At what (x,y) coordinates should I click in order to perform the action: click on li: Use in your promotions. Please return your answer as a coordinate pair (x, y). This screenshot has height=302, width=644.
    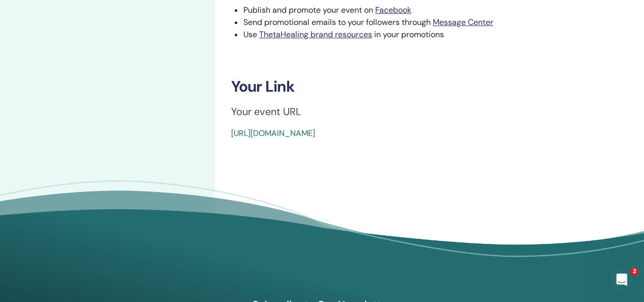
    Looking at the image, I should click on (436, 35).